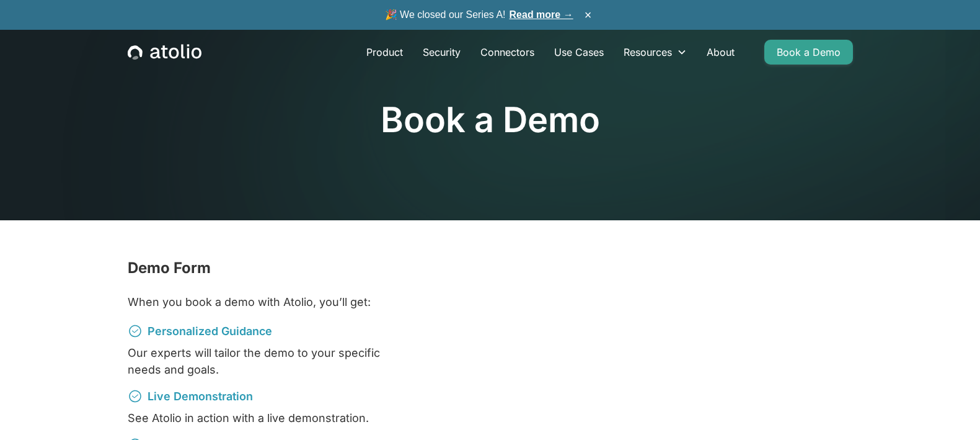 This screenshot has height=440, width=980. What do you see at coordinates (579, 52) in the screenshot?
I see `a: Use Cases` at bounding box center [579, 52].